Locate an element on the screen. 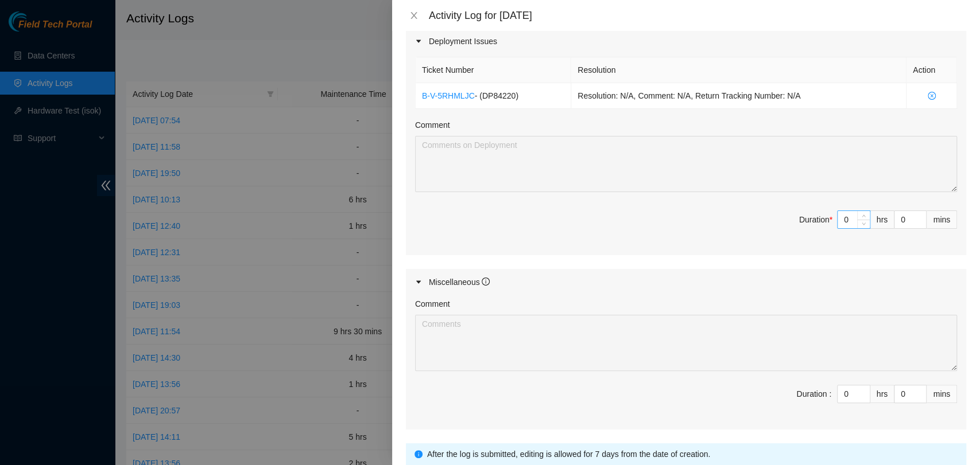  td: Resolution: N/A, Comment: N/A, Return Tracking Number: N/A is located at coordinates (739, 96).